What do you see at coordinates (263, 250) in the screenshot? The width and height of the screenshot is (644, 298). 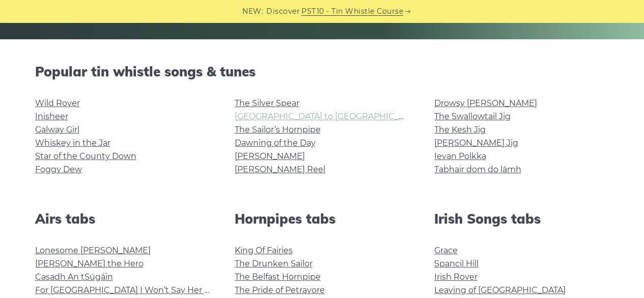 I see `a: King Of Fairies` at bounding box center [263, 250].